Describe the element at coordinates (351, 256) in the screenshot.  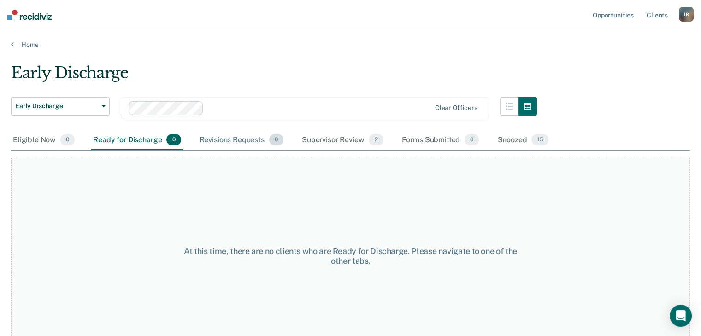
I see `div: At this time, there are no clients who are Ready for Discharge. Please navigate to one of the oth...` at that location.